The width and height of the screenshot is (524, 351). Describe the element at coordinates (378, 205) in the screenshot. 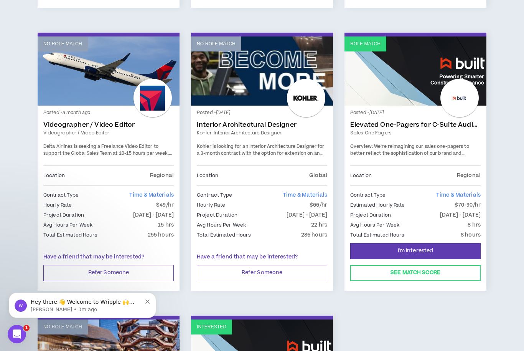

I see `p: Estimated Hourly Rate` at that location.